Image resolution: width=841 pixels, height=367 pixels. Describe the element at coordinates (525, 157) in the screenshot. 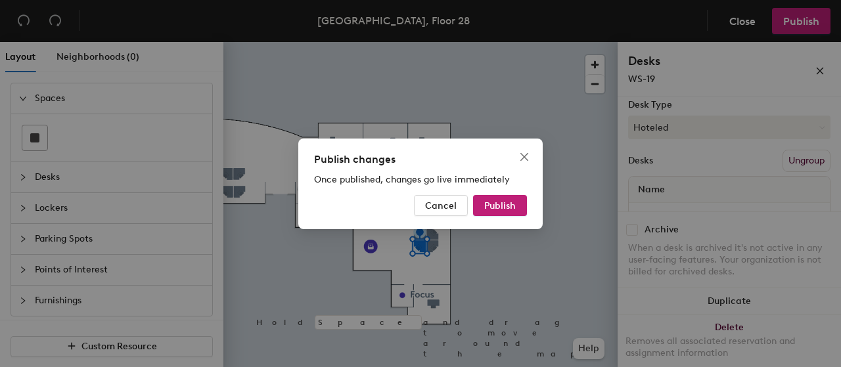

I see `button: Close` at that location.